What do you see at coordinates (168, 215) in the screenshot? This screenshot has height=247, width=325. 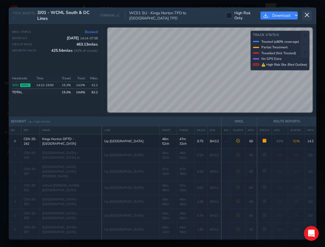 I see `td: 44m 58ch` at bounding box center [168, 215].